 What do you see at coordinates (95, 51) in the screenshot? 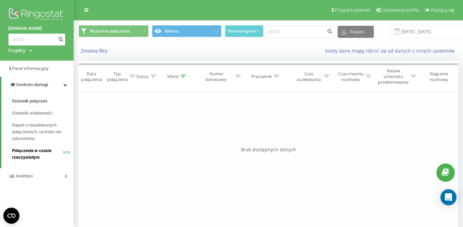
I see `button: Zresetuj filtry` at bounding box center [95, 51].